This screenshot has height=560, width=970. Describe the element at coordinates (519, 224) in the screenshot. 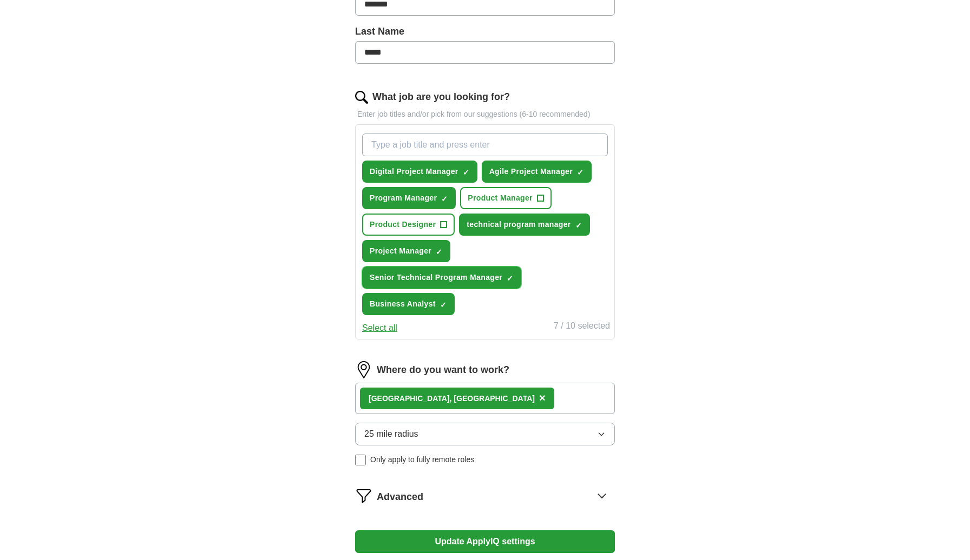

I see `span: technical program manager` at that location.